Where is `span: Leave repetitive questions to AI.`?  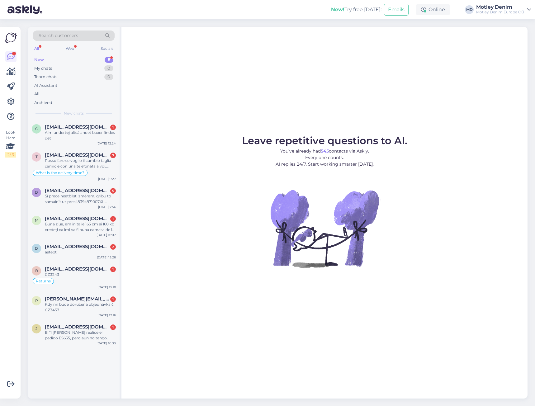
span: Leave repetitive questions to AI. is located at coordinates (324, 140).